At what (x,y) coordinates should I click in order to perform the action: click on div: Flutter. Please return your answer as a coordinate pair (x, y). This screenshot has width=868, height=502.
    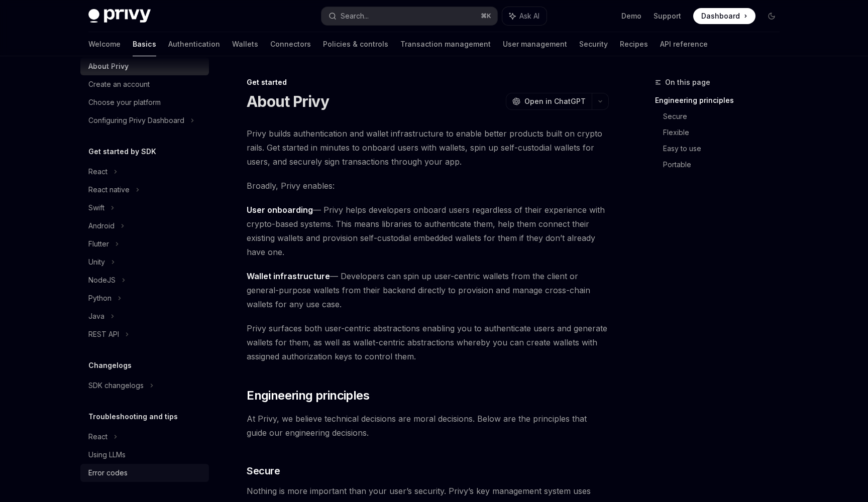
    Looking at the image, I should click on (98, 244).